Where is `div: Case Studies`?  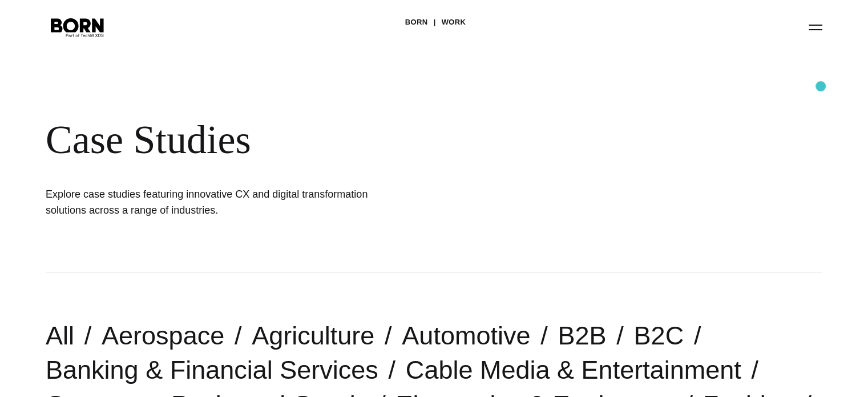 div: Case Studies is located at coordinates (371, 140).